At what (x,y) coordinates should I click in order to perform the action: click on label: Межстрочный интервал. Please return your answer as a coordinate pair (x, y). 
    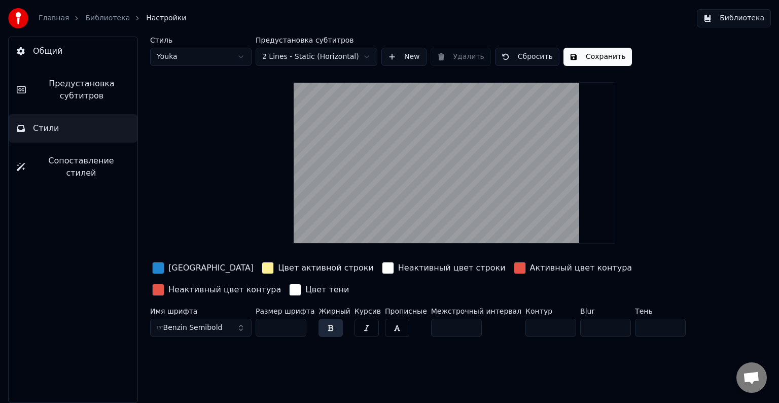
    Looking at the image, I should click on (476, 311).